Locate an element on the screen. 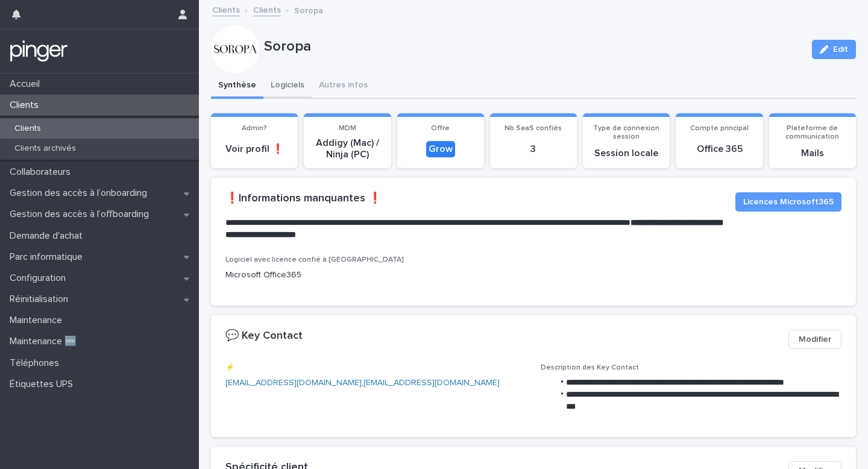  p: Configuration is located at coordinates (40, 278).